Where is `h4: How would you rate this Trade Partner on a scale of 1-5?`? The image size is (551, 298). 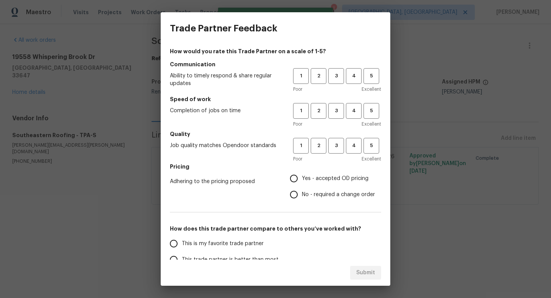
h4: How would you rate this Trade Partner on a scale of 1-5? is located at coordinates (276, 51).